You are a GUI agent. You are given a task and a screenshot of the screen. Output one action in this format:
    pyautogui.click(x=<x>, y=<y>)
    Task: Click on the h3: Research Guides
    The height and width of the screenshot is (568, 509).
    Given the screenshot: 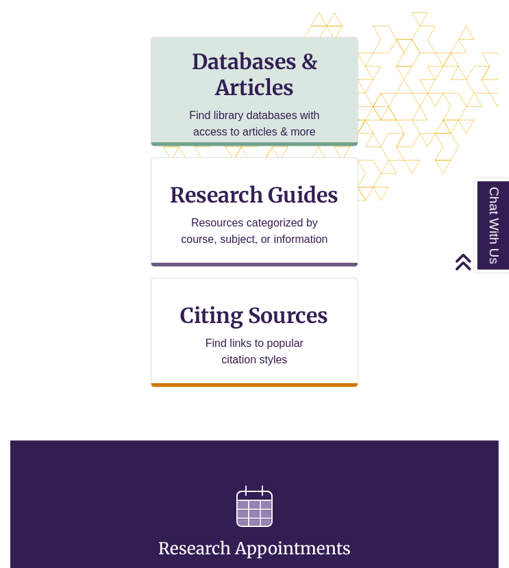 What is the action you would take?
    pyautogui.click(x=255, y=195)
    